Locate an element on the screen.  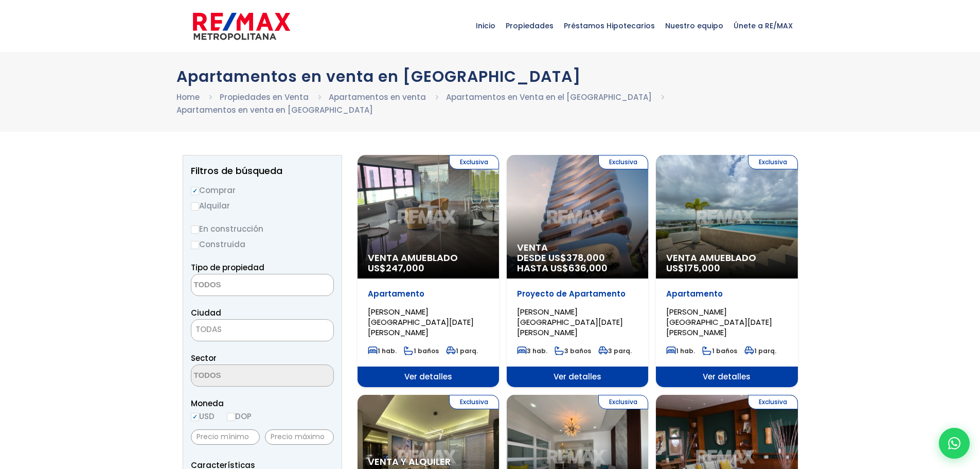
span: Inicio is located at coordinates (486, 26).